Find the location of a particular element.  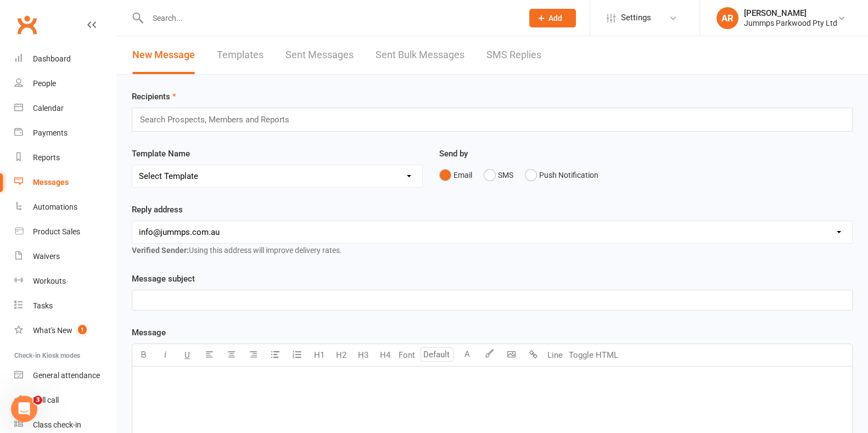

div: Roll call is located at coordinates (45, 400).